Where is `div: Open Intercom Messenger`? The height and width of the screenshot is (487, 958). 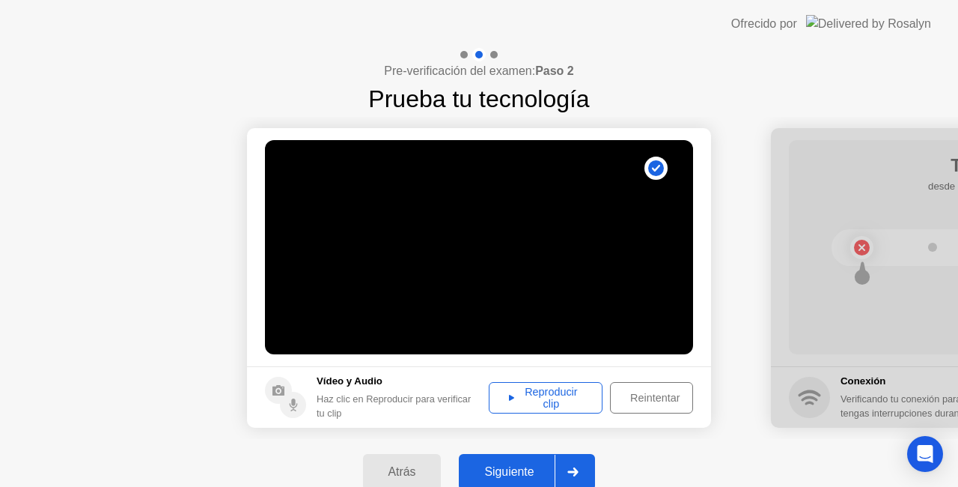
div: Open Intercom Messenger is located at coordinates (925, 454).